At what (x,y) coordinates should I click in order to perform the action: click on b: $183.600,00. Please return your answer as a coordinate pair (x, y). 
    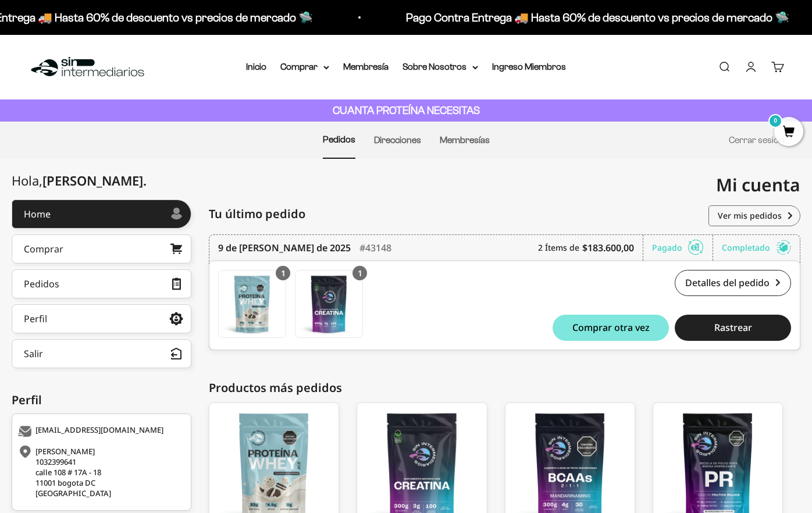
    Looking at the image, I should click on (608, 247).